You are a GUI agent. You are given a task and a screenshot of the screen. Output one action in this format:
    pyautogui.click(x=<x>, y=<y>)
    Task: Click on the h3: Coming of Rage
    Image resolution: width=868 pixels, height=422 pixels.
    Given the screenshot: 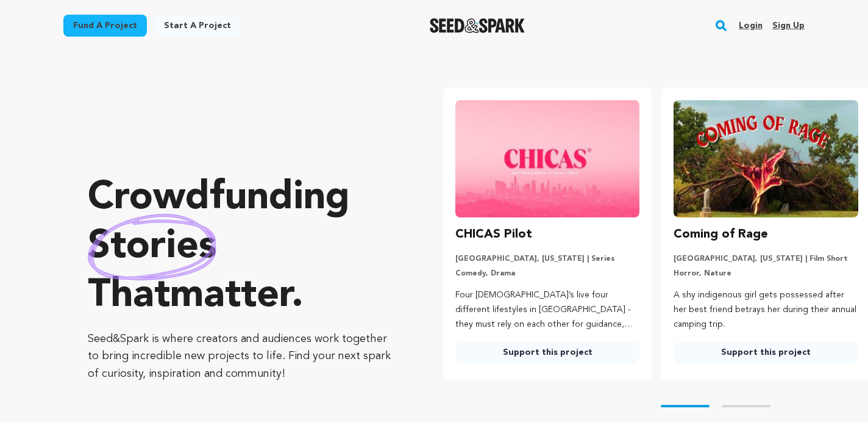 What is the action you would take?
    pyautogui.click(x=721, y=235)
    